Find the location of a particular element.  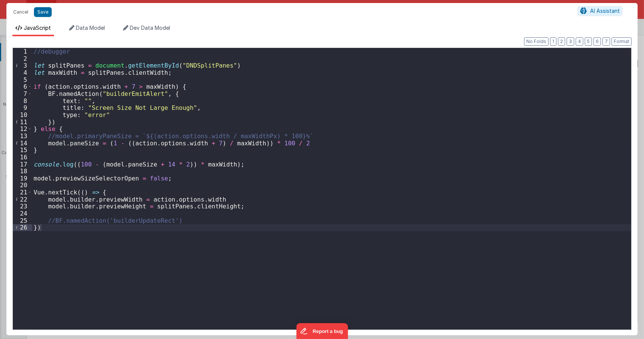

div: 4 is located at coordinates (23, 73).